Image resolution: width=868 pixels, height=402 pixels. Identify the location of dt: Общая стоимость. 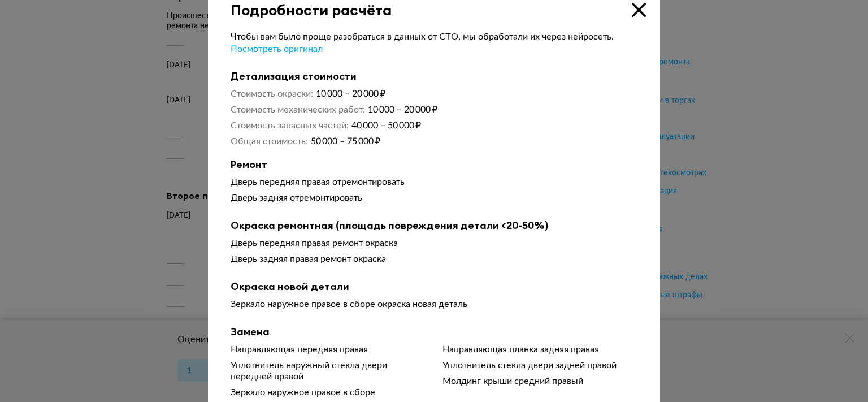
(269, 142).